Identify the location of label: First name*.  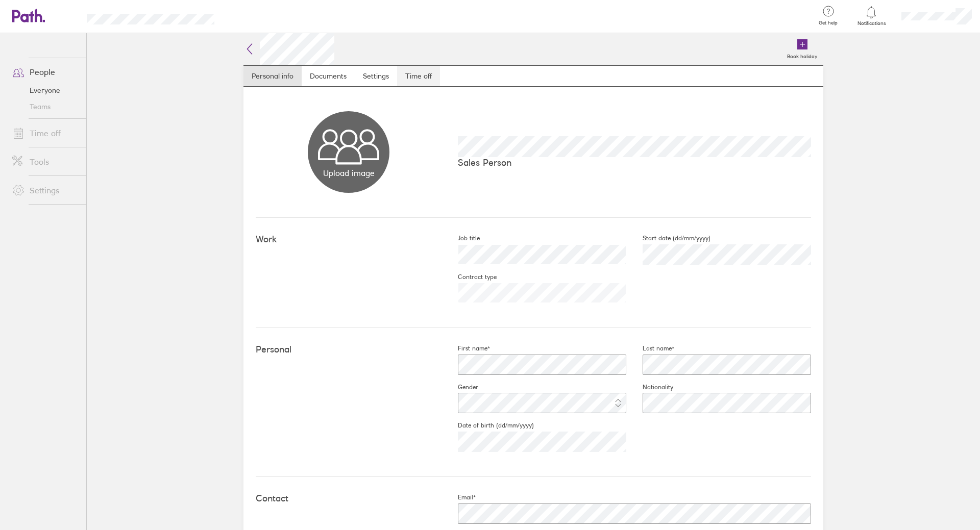
(465, 348).